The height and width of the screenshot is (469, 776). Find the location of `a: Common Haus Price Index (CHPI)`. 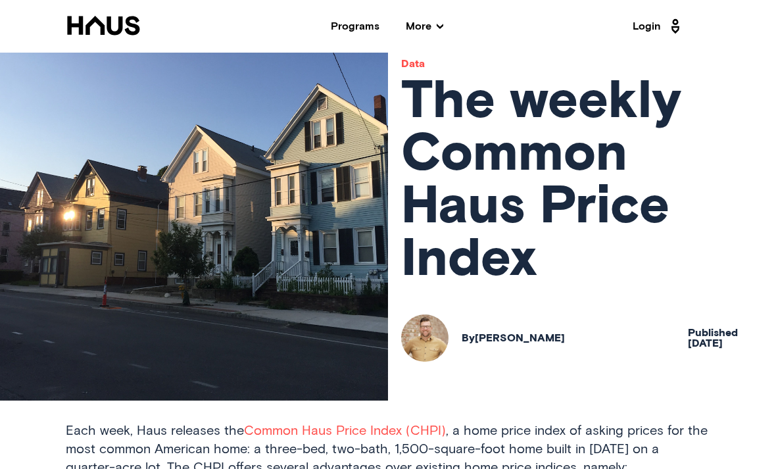

a: Common Haus Price Index (CHPI) is located at coordinates (345, 431).